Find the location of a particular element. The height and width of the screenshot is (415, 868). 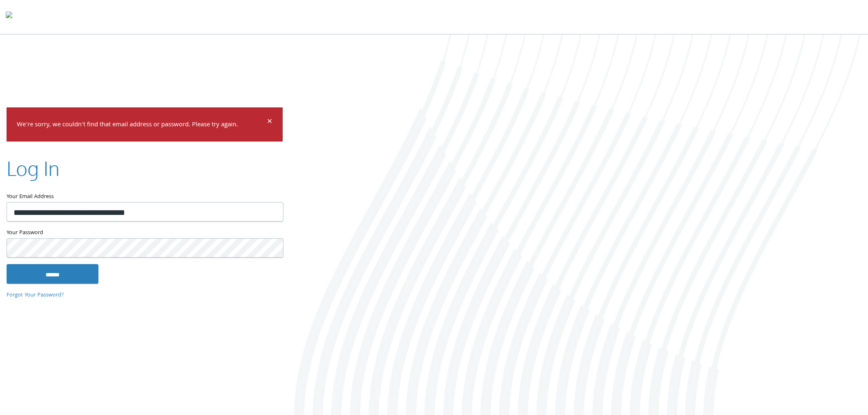

a: Forgot Your Password? is located at coordinates (35, 295).